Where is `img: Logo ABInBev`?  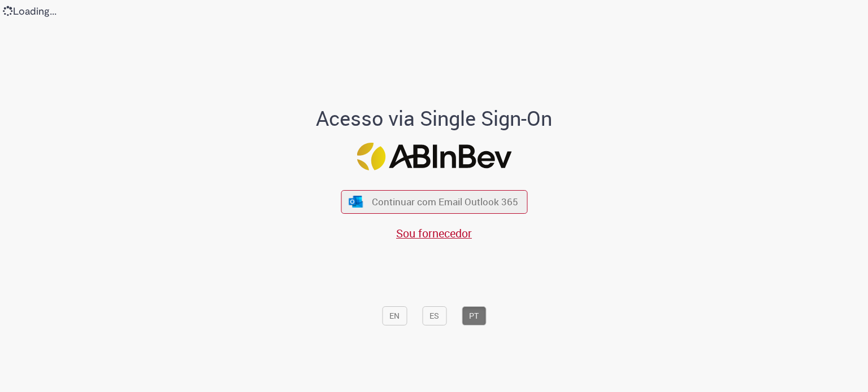
img: Logo ABInBev is located at coordinates (434, 157).